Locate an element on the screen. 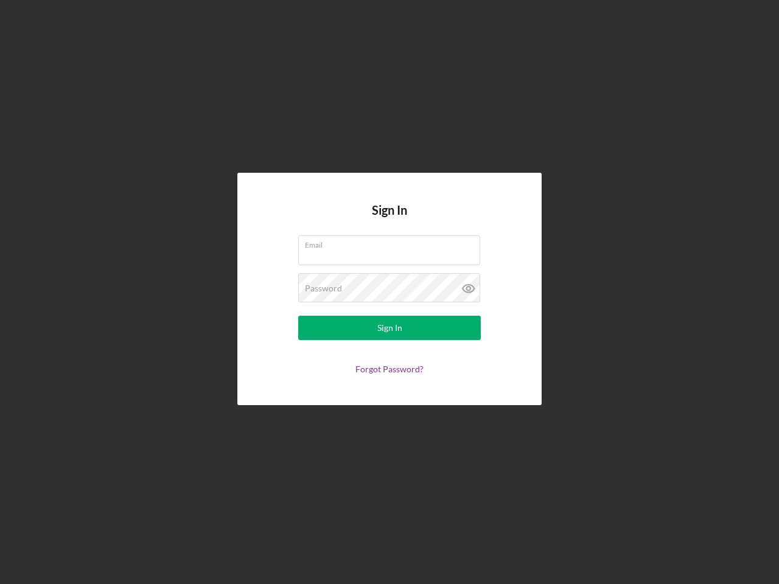  div: Sign In is located at coordinates (389, 328).